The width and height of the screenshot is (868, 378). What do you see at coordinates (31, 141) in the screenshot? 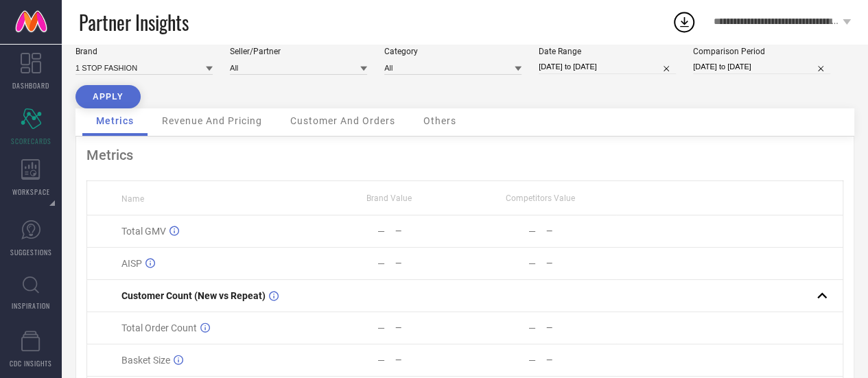
I see `span: SCORECARDS` at bounding box center [31, 141].